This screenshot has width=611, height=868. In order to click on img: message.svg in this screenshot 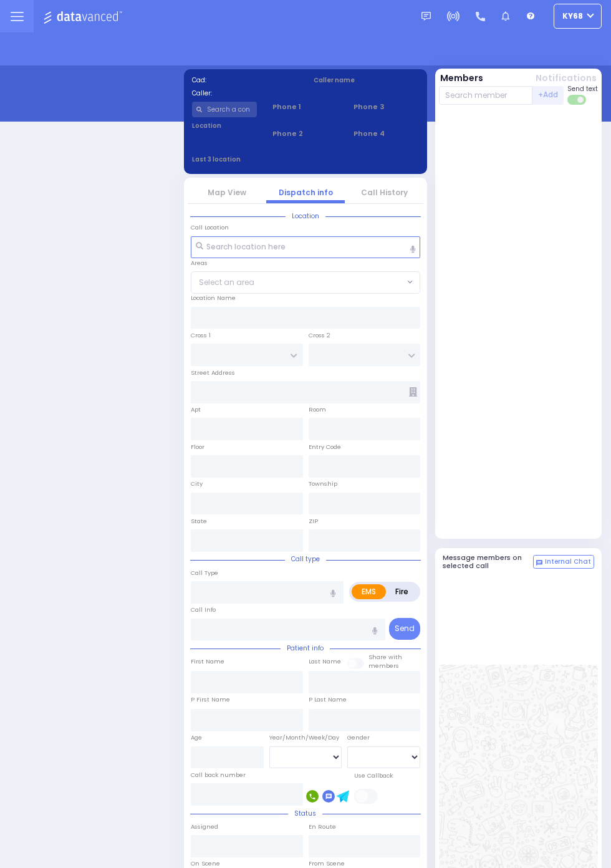, I will do `click(426, 16)`.